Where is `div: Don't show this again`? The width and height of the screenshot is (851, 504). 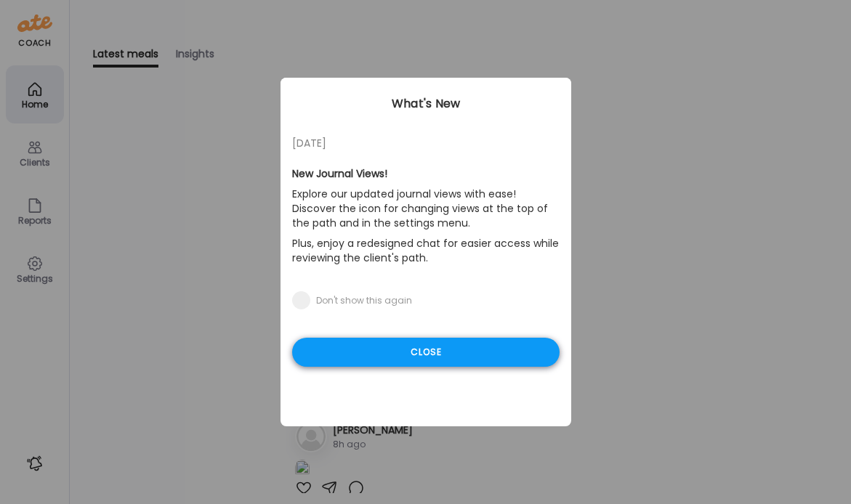 div: Don't show this again is located at coordinates (364, 301).